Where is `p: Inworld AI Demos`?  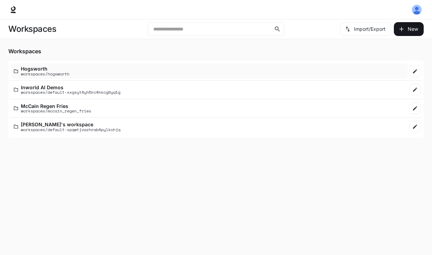
p: Inworld AI Demos is located at coordinates (70, 87).